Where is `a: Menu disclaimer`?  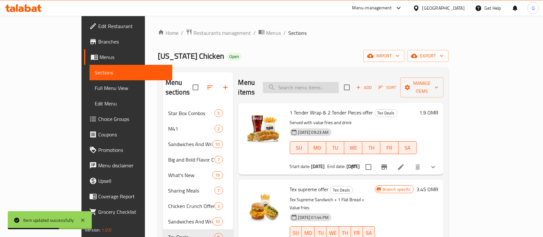
a: Menu disclaimer is located at coordinates (128, 165).